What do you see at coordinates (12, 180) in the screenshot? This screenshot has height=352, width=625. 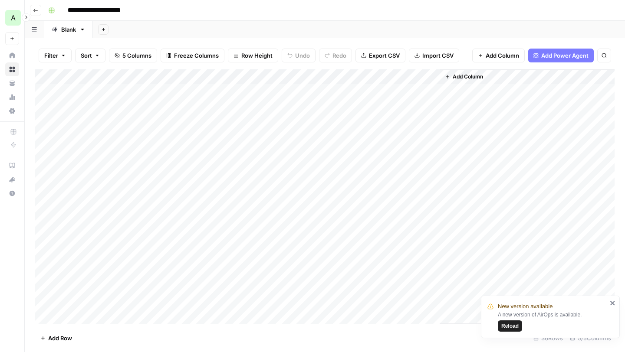 I see `button: What's new?` at bounding box center [12, 180].